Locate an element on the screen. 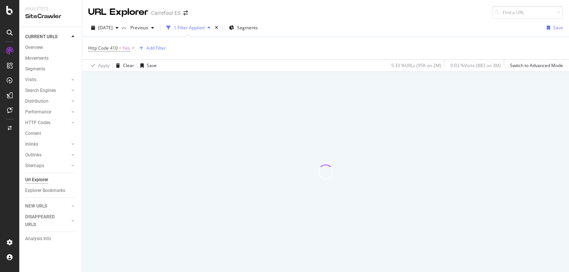 Image resolution: width=569 pixels, height=272 pixels. div: Sitemaps is located at coordinates (34, 166).